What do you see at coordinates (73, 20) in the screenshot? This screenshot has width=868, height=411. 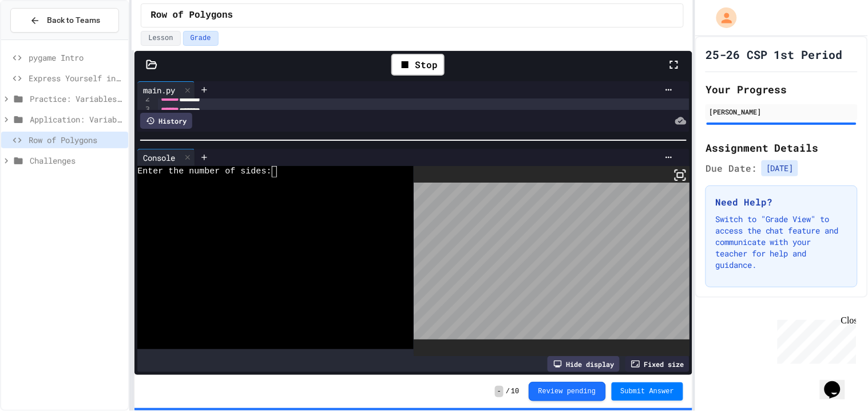 I see `span: Back to Teams` at bounding box center [73, 20].